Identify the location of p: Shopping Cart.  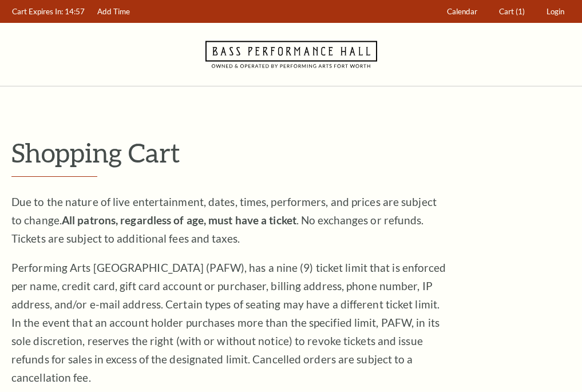
(290, 152).